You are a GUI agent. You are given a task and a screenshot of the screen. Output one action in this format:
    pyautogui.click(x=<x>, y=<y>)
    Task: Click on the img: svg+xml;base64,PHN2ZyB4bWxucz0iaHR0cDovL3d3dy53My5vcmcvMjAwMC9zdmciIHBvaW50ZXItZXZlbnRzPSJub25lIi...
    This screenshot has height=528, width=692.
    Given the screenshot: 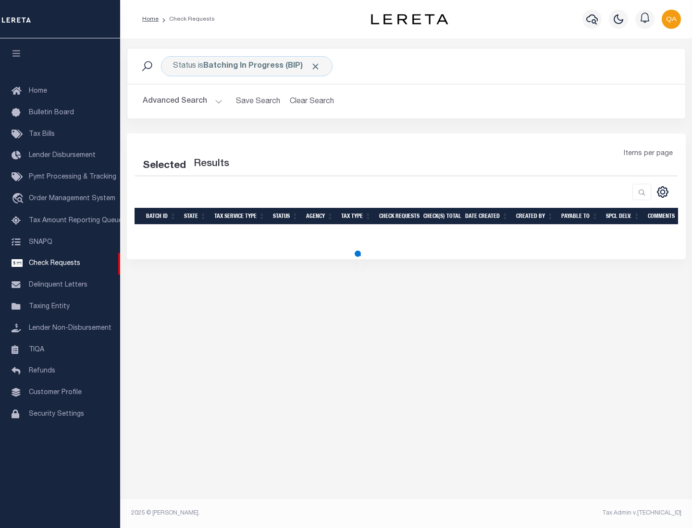 What is the action you would take?
    pyautogui.click(x=671, y=19)
    